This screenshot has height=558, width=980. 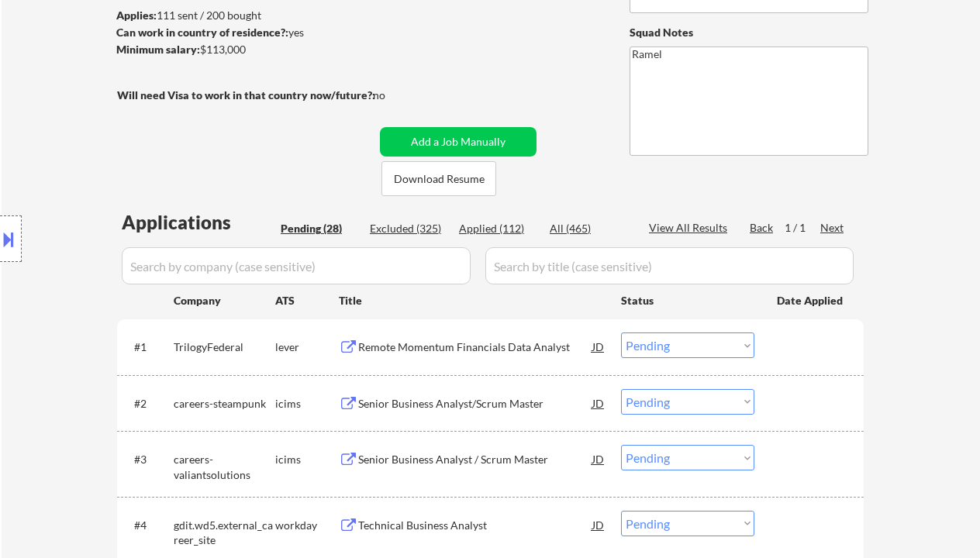 What do you see at coordinates (307, 301) in the screenshot?
I see `div: ATS` at bounding box center [307, 301].